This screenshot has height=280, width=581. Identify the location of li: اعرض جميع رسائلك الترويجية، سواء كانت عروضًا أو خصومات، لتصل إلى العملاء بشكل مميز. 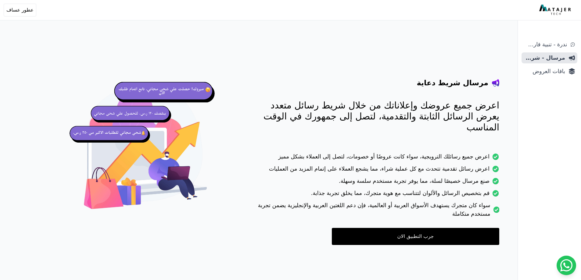
(373, 158).